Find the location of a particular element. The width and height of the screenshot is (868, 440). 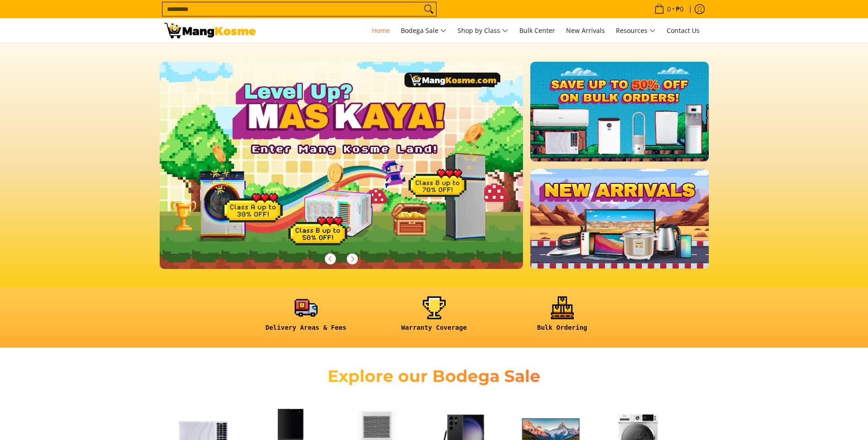

span: New Arrivals is located at coordinates (585, 31).